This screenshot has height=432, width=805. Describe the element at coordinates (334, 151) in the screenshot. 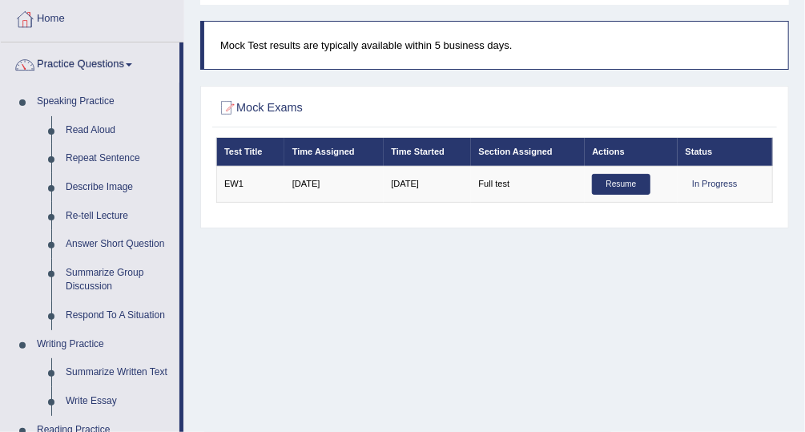

I see `th: Time Assigned` at that location.